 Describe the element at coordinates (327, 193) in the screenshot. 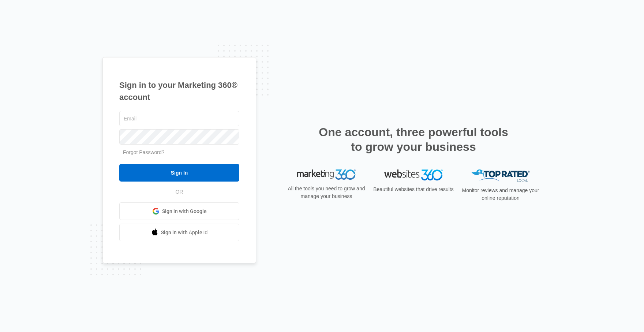

I see `p: All the tools you need to grow and manage your business` at that location.